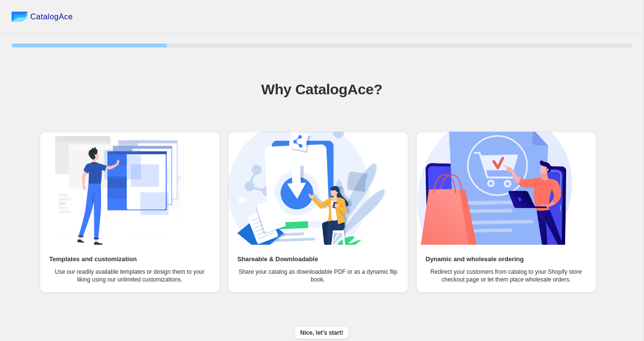  Describe the element at coordinates (129, 276) in the screenshot. I see `p: Use our readily available templates or design them to your liking using our unlimited customizati...` at that location.